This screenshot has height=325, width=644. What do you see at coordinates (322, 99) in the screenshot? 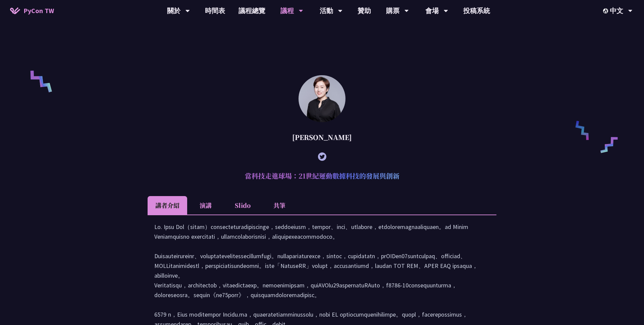
I see `img: 林滿新` at bounding box center [322, 99].